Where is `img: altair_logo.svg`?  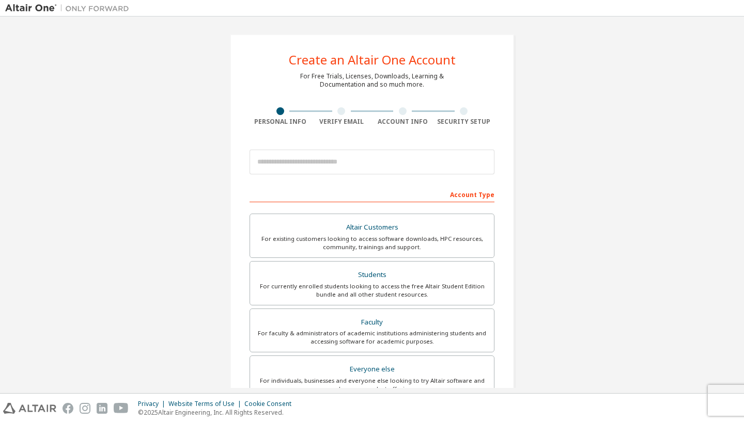
img: altair_logo.svg is located at coordinates (29, 408).